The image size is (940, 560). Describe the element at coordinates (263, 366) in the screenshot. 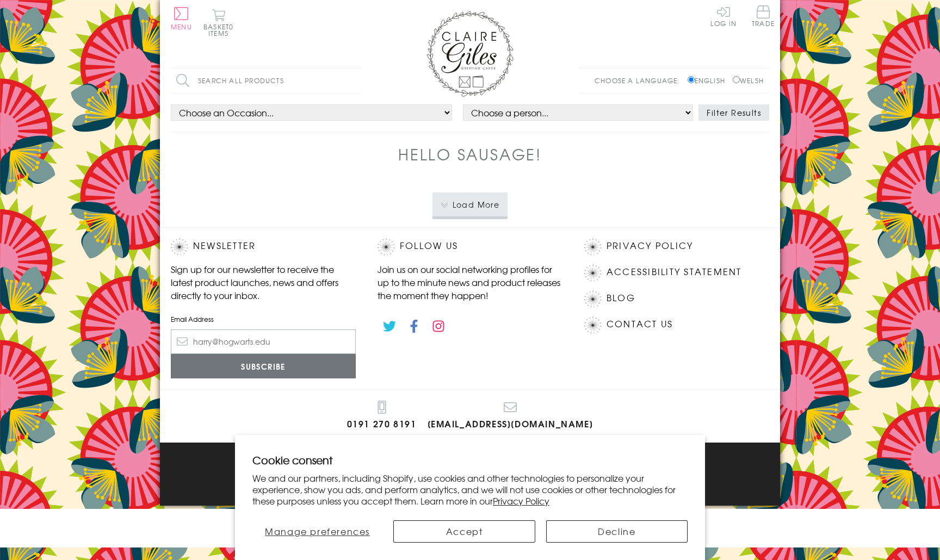

I see `input: Subscribe` at that location.